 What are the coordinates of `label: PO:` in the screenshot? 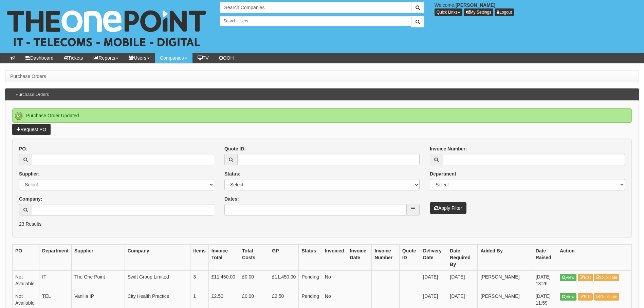 It's located at (23, 149).